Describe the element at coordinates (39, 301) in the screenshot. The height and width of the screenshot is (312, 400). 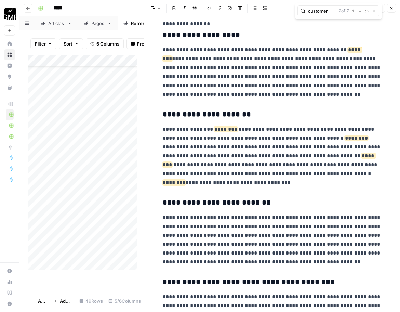
I see `button: Add Row` at that location.